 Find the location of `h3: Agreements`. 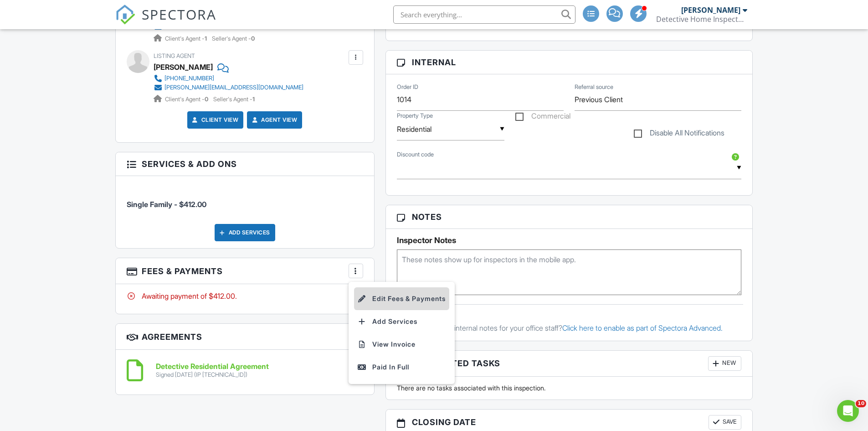

h3: Agreements is located at coordinates (245, 336).